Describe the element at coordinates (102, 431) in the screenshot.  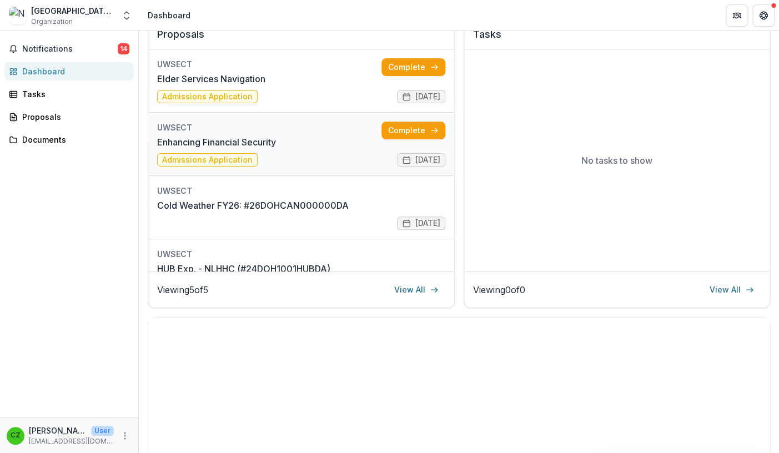
I see `p: User` at that location.